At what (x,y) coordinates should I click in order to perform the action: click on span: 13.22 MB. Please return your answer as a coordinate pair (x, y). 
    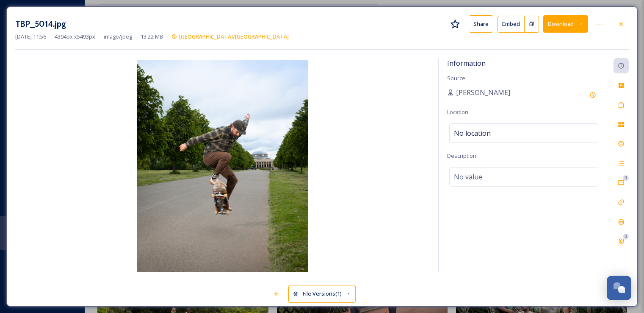
    Looking at the image, I should click on (152, 37).